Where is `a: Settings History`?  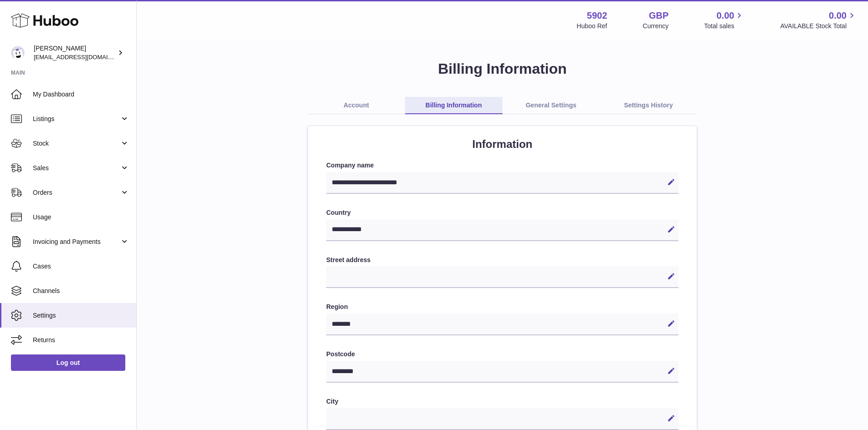 a: Settings History is located at coordinates (648, 106).